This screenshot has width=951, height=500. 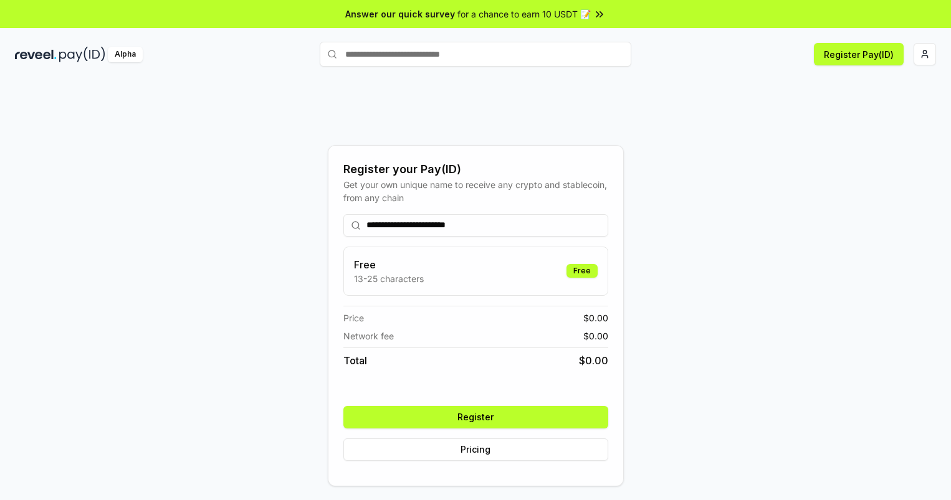 What do you see at coordinates (524, 14) in the screenshot?
I see `span: for a chance to earn 10 USDT 📝` at bounding box center [524, 14].